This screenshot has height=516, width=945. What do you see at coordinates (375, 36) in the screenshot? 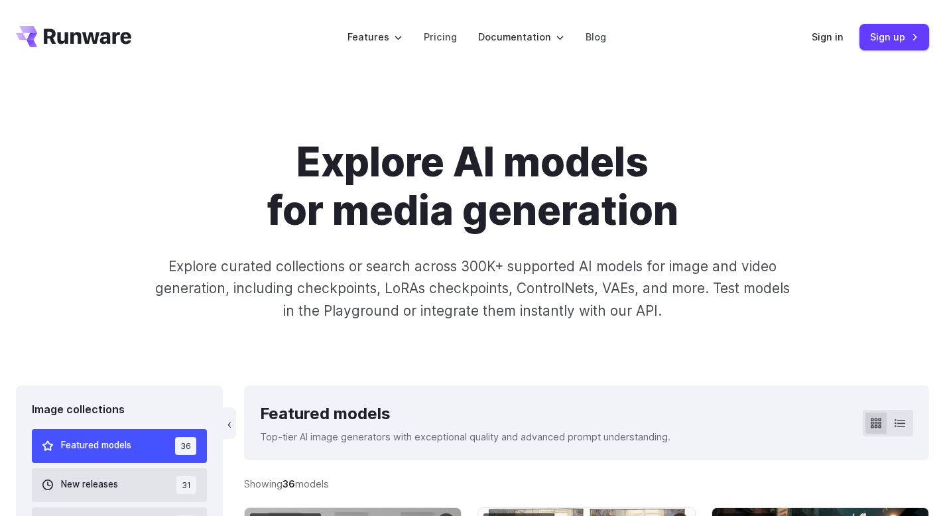
I see `label: Features` at bounding box center [375, 36].